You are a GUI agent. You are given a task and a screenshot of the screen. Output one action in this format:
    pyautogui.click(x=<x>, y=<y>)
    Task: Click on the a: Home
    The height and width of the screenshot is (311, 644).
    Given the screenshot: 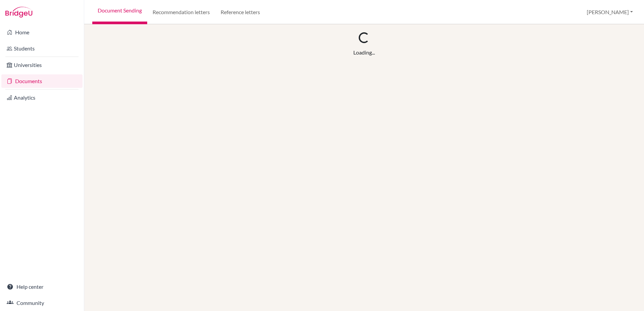 What is the action you would take?
    pyautogui.click(x=42, y=32)
    